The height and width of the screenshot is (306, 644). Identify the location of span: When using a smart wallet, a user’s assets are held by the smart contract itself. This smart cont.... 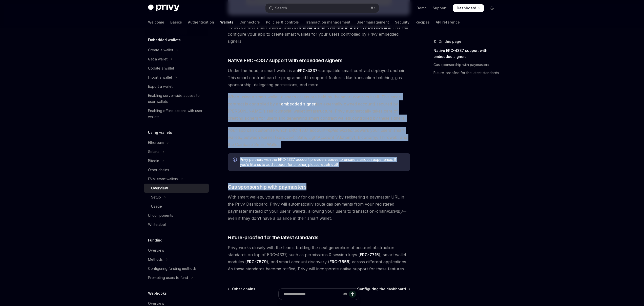
(319, 108).